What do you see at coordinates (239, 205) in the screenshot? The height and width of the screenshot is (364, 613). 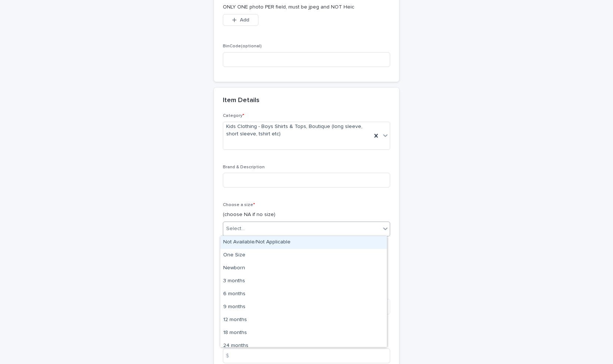 I see `span: Choose a size` at bounding box center [239, 205].